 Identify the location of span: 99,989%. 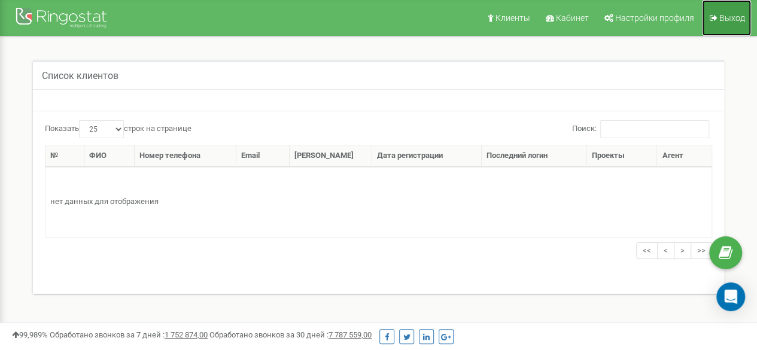
(30, 334).